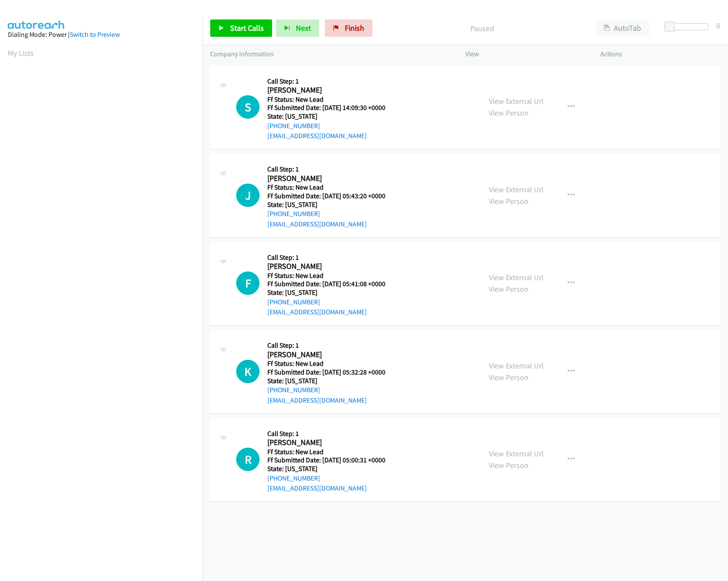 This screenshot has width=728, height=581. I want to click on span: Finish, so click(354, 28).